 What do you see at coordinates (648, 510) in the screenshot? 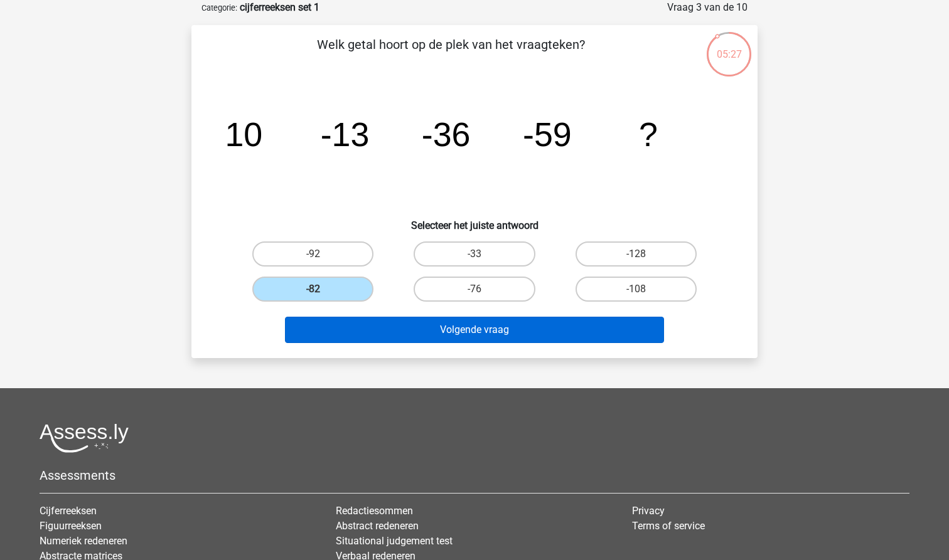
I see `a: Privacy` at bounding box center [648, 510].